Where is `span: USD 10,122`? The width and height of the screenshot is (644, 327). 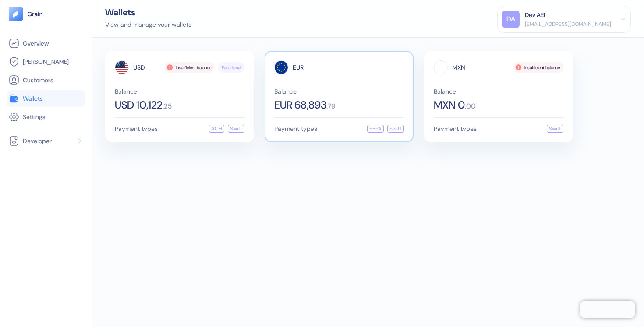
span: USD 10,122 is located at coordinates (138, 105).